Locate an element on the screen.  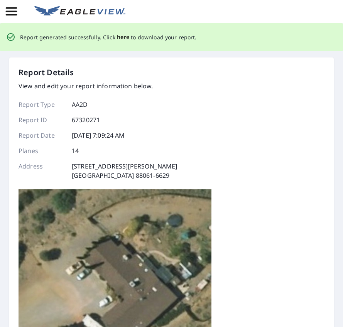
a: EV Logo is located at coordinates (80, 12).